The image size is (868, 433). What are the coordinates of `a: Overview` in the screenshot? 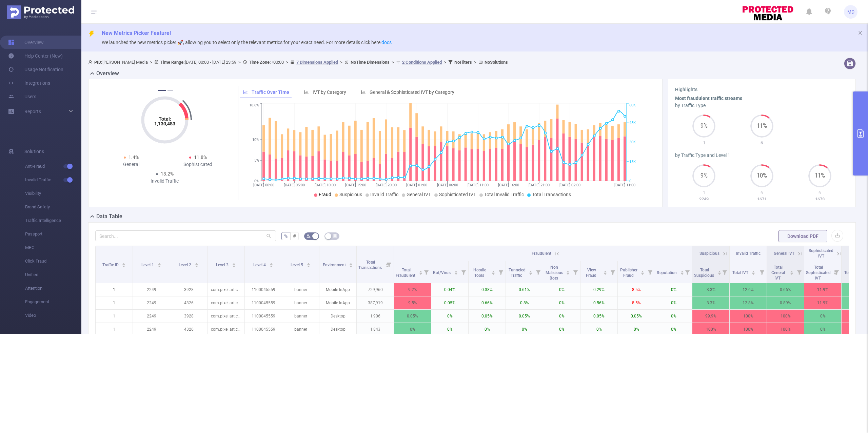 It's located at (26, 42).